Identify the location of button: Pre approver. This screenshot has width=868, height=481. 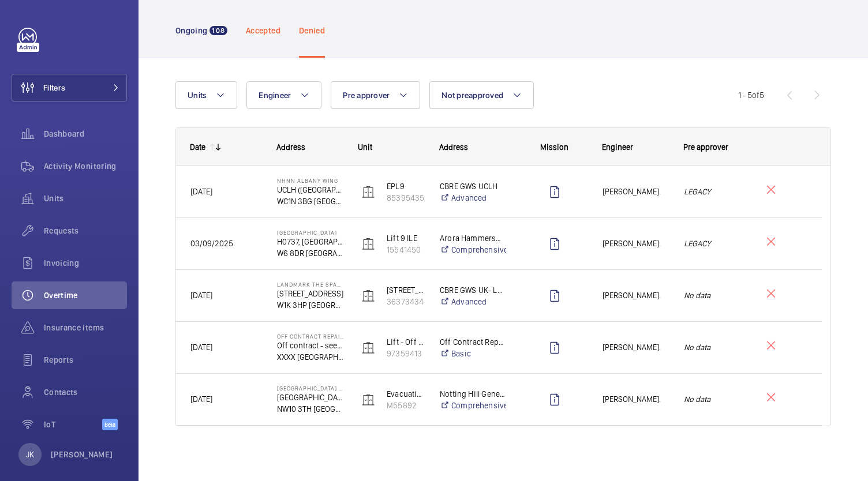
(375, 95).